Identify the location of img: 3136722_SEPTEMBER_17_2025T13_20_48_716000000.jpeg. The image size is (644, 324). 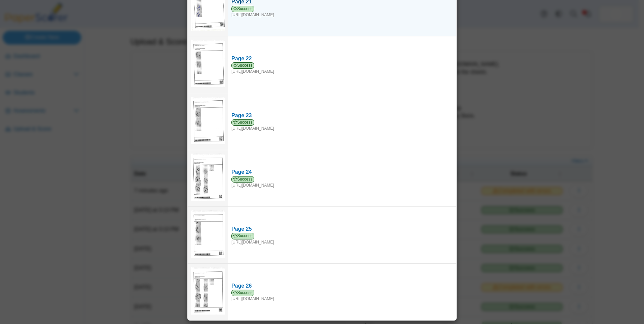
(208, 63).